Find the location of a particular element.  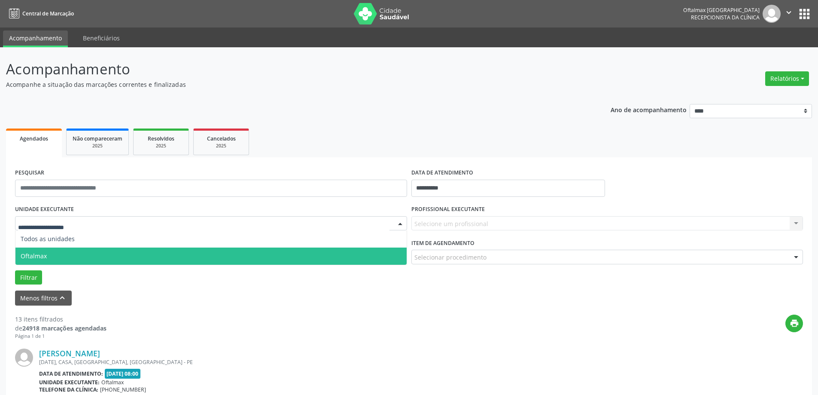

span: Agendados is located at coordinates (34, 138).